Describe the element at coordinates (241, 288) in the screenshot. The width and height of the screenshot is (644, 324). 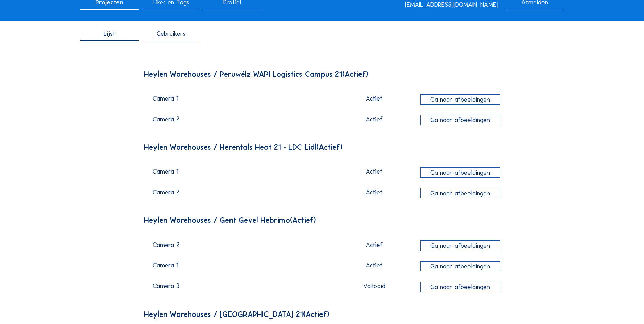
I see `div: Camera 3` at that location.